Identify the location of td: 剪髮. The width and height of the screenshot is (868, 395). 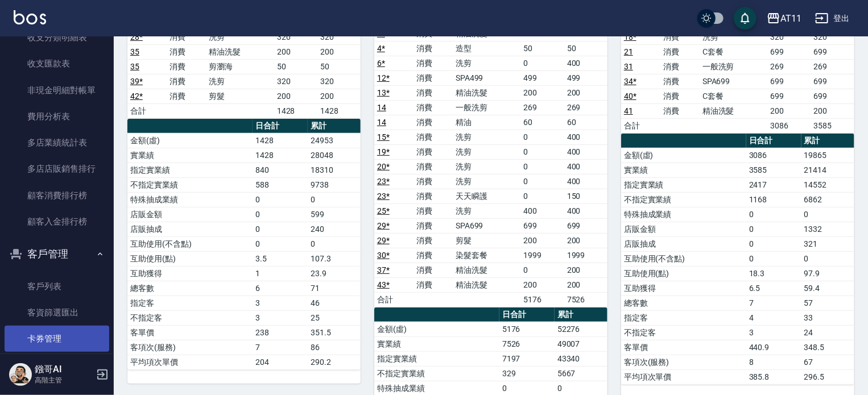
(487, 241).